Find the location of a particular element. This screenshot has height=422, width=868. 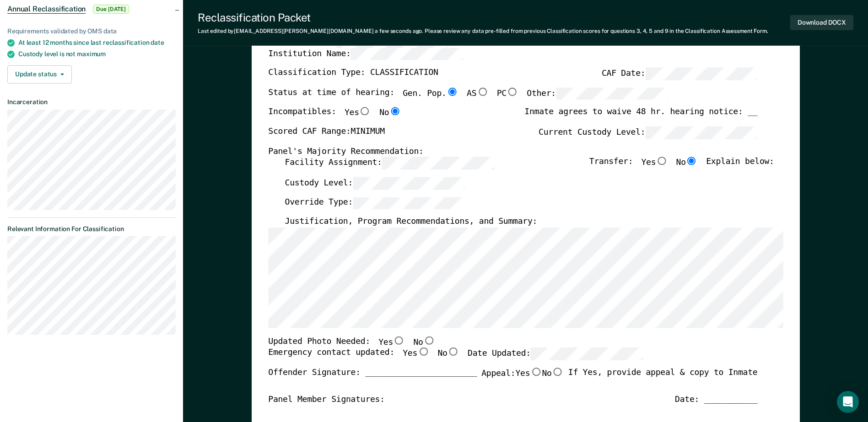

input: Custody Level: is located at coordinates (408, 183).